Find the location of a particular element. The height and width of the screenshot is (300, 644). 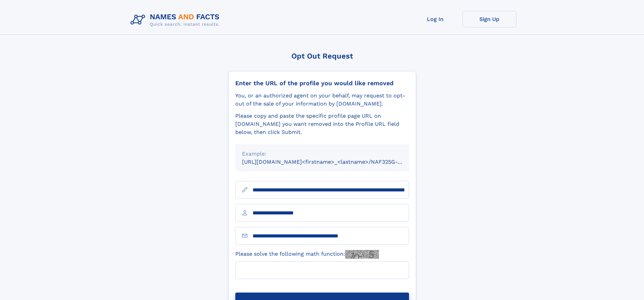

div: Opt Out Request is located at coordinates (322, 56).